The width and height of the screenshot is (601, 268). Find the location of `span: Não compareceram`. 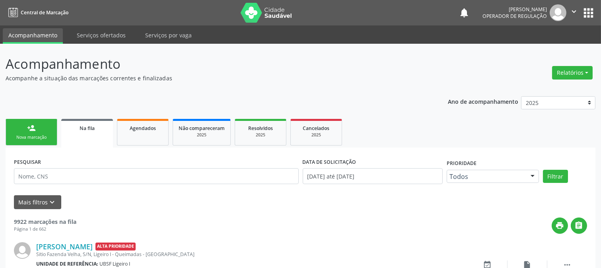

span: Não compareceram is located at coordinates (202, 128).